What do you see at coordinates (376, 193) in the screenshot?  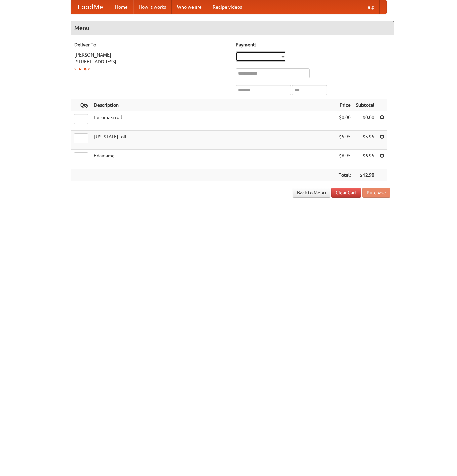 I see `button: Purchase` at bounding box center [376, 193].